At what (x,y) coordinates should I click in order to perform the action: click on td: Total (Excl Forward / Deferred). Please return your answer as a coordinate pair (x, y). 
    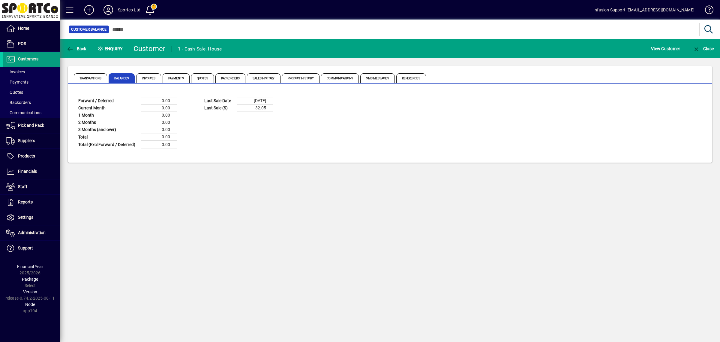
    Looking at the image, I should click on (108, 145).